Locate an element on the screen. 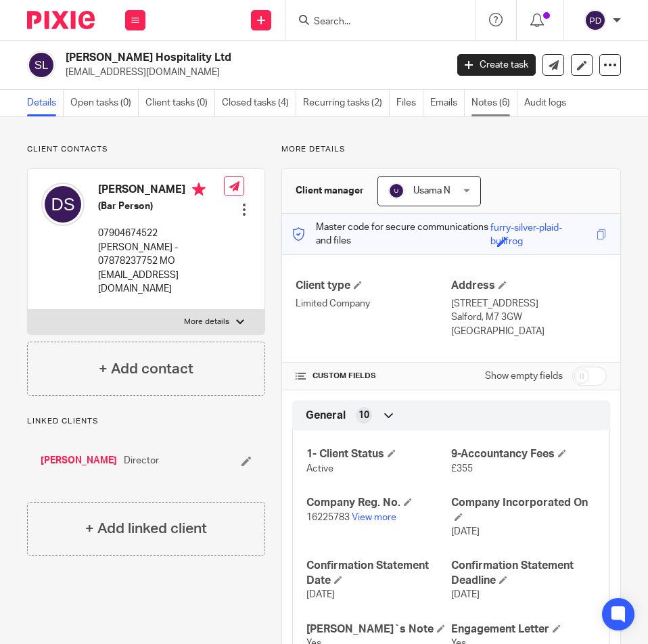 The image size is (648, 644). h4: Address is located at coordinates (529, 286).